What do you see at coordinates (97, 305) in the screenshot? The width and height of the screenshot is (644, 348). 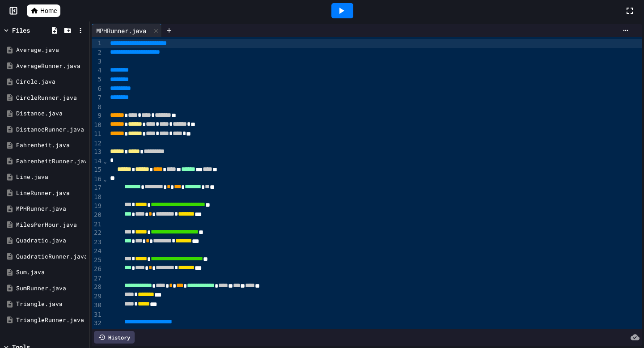 I see `div: 30` at bounding box center [97, 305].